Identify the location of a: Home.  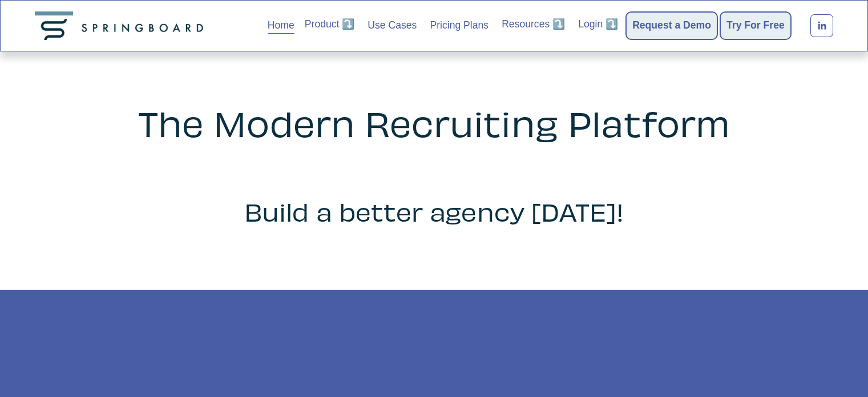
(281, 26).